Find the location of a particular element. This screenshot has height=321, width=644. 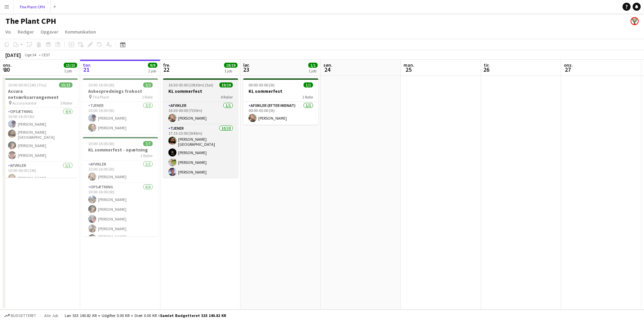

div: CEST is located at coordinates (46, 55).